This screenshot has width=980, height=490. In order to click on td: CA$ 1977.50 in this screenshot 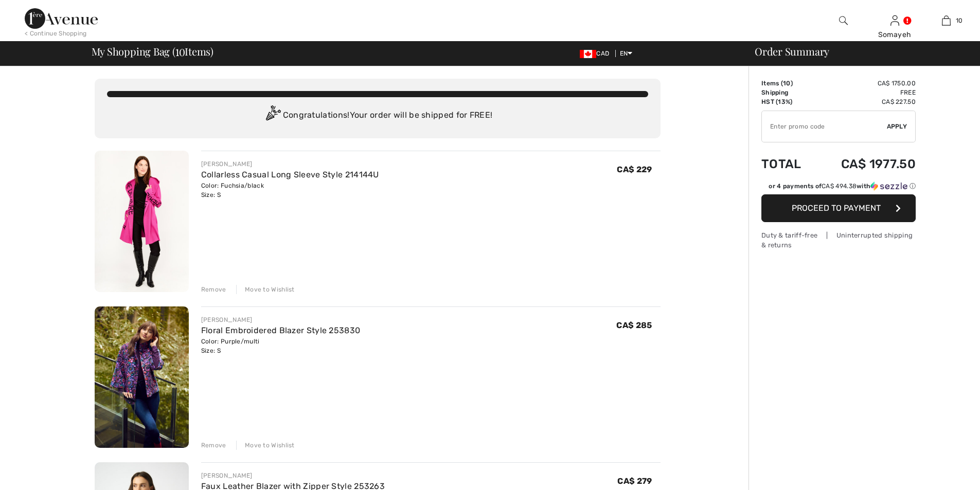, I will do `click(865, 164)`.